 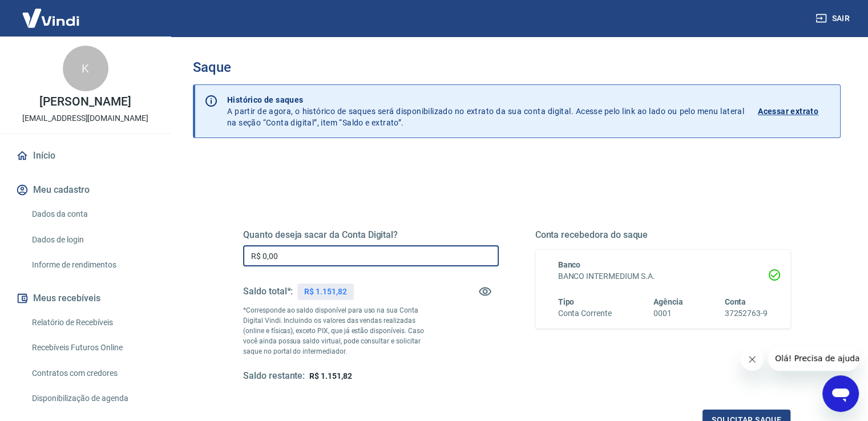 I want to click on span: Olá! Precisa de ajuda?, so click(x=51, y=12).